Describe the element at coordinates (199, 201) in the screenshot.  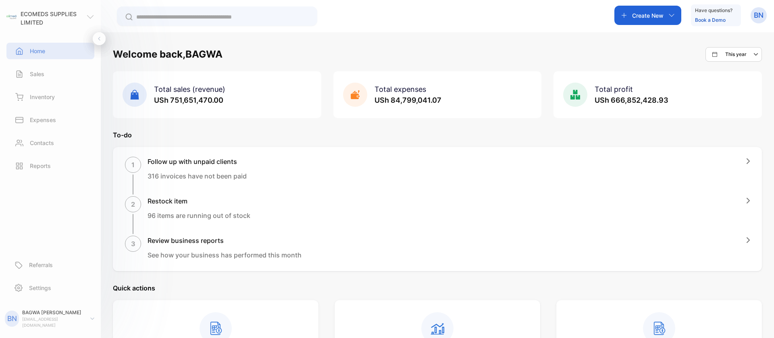
I see `h1: Restock item` at that location.